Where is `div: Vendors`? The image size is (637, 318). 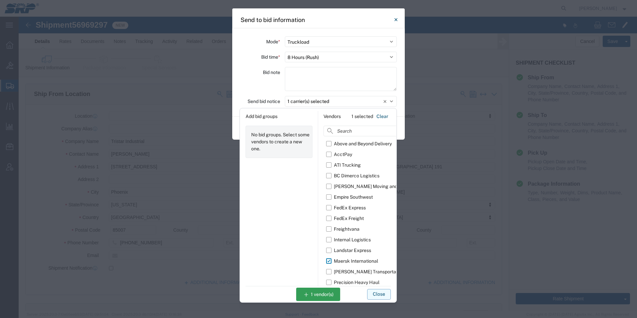
div: Vendors is located at coordinates (332, 116).